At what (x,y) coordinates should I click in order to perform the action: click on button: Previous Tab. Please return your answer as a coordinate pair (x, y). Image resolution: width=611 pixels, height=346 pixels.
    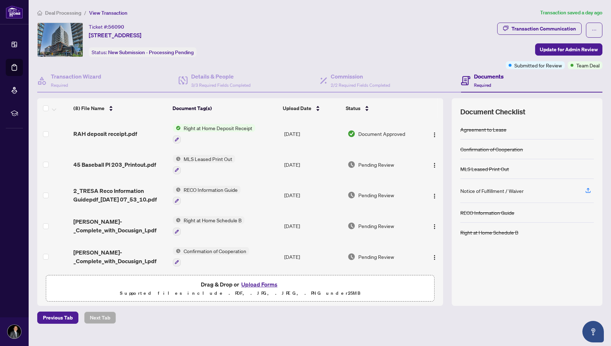
    Looking at the image, I should click on (58, 317).